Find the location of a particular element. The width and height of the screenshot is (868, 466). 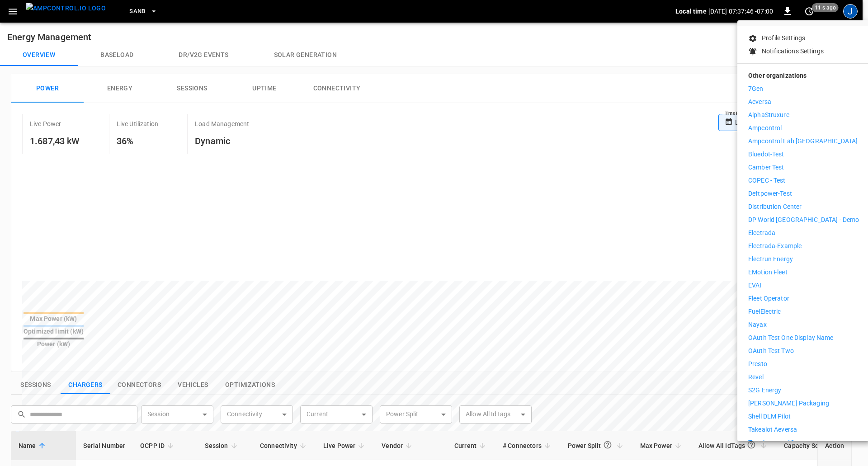

p: Fleet Operator is located at coordinates (768, 298).